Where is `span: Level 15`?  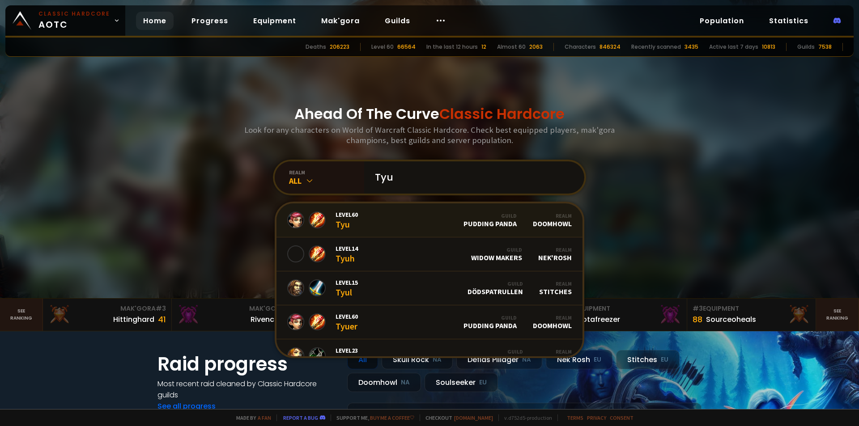 span: Level 15 is located at coordinates (347, 283).